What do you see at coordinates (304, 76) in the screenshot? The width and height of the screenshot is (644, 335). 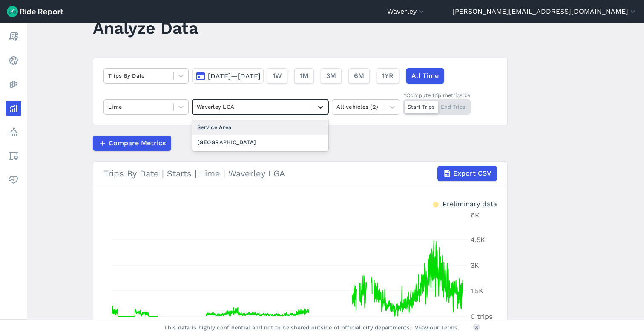 I see `button: 1M` at bounding box center [304, 76].